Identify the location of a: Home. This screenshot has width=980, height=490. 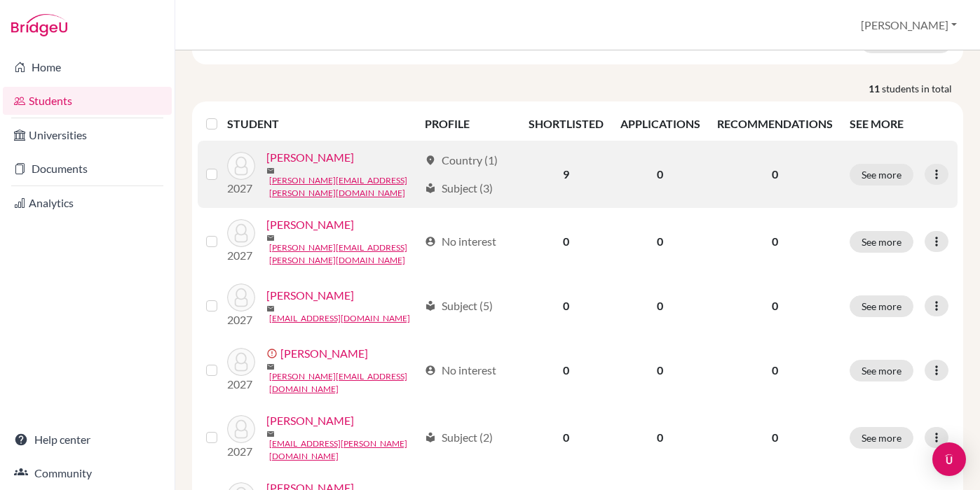
(87, 67).